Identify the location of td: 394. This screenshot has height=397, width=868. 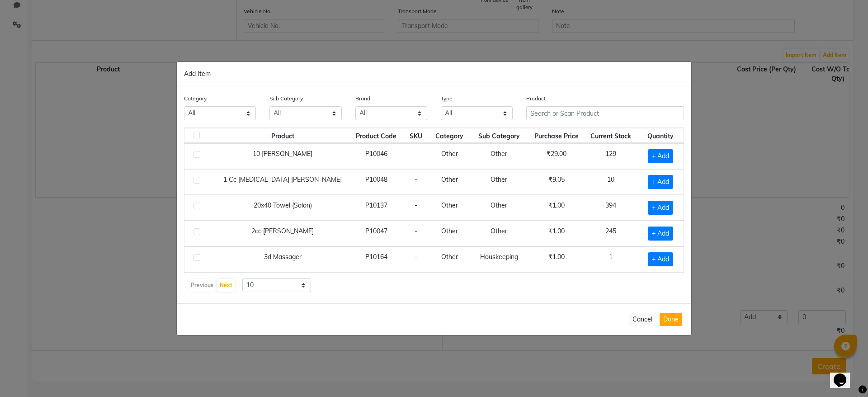
(611, 208).